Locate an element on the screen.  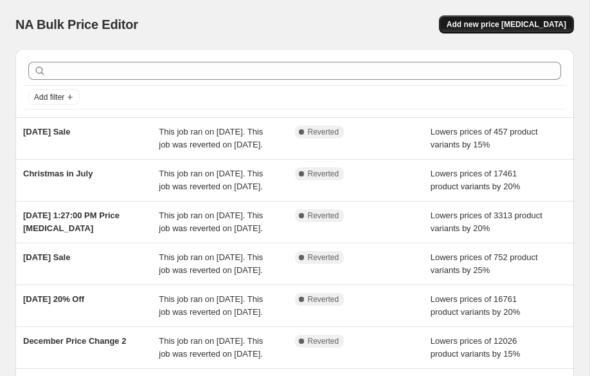
span: Lowers prices of 17461 product variants by 20% is located at coordinates (475, 179).